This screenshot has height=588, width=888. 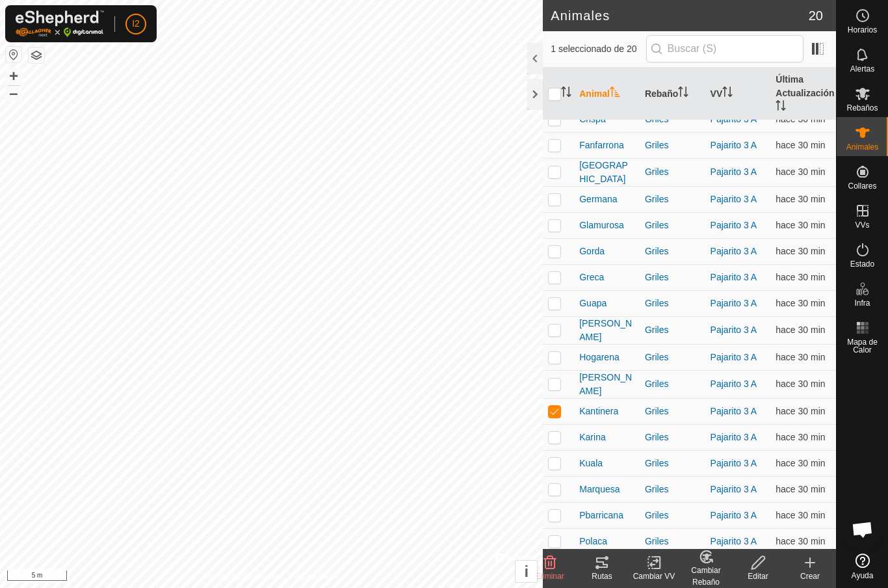 I want to click on span: Animales, so click(x=862, y=147).